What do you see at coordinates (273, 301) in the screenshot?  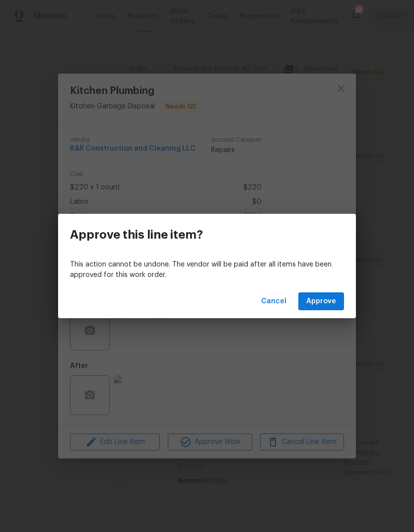 I see `span: Cancel` at bounding box center [273, 301].